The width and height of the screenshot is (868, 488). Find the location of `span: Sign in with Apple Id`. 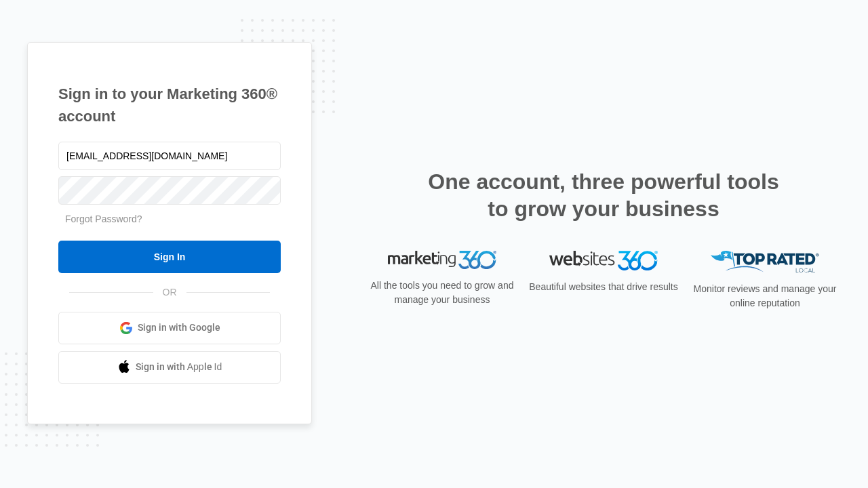

span: Sign in with Apple Id is located at coordinates (179, 366).